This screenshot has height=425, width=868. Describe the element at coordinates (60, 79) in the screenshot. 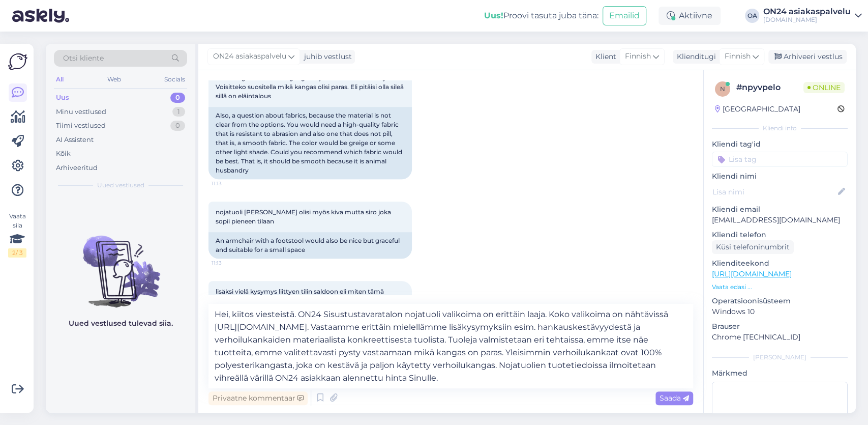

I see `div: All` at that location.